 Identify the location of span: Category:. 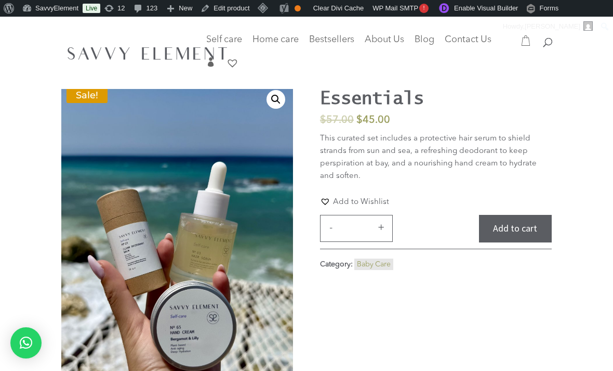
(336, 264).